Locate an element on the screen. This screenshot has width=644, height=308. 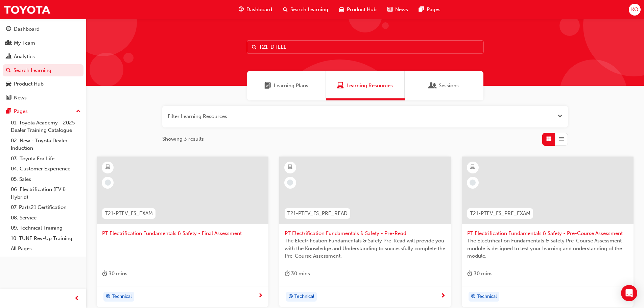
a: SessionsSessions is located at coordinates (444, 86).